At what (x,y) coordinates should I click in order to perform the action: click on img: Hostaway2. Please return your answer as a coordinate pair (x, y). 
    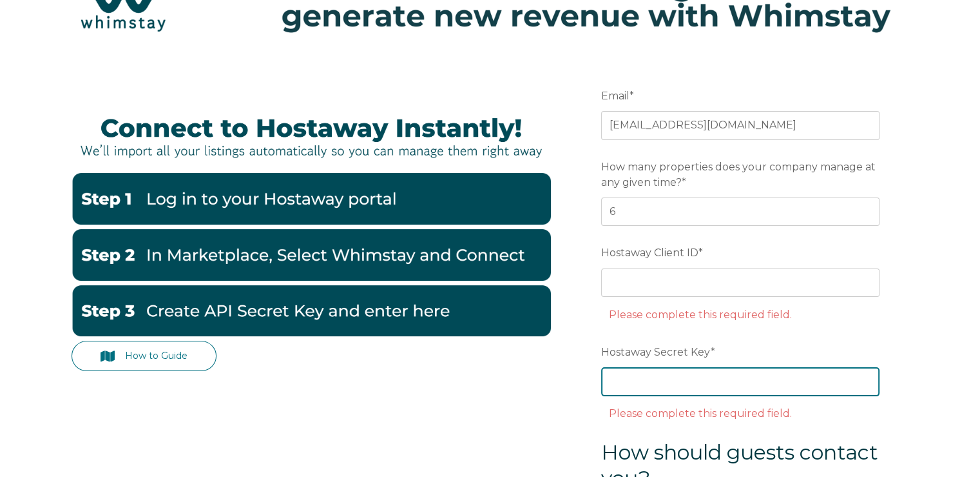
    Looking at the image, I should click on (312, 255).